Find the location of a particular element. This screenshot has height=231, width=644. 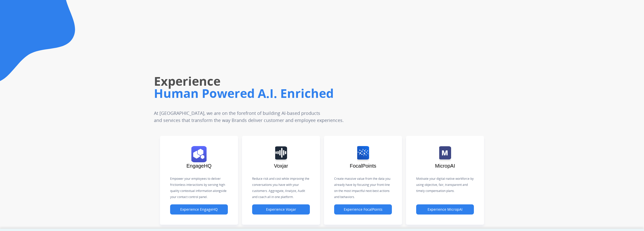

button: Experience FocalPoints is located at coordinates (363, 210).